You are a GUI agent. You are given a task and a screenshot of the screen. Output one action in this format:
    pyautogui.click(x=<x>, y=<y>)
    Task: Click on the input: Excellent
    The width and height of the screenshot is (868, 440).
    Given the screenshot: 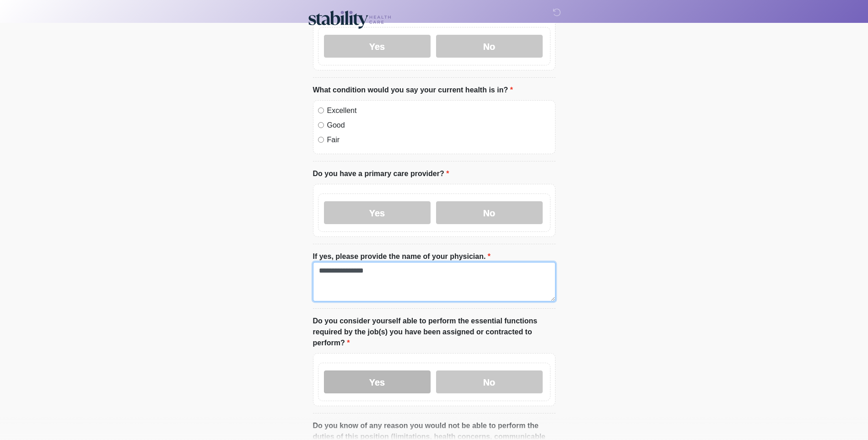 What is the action you would take?
    pyautogui.click(x=321, y=111)
    